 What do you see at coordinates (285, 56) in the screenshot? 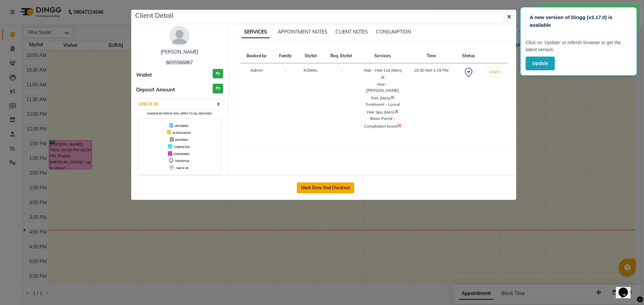
I see `th: Family` at bounding box center [285, 56].